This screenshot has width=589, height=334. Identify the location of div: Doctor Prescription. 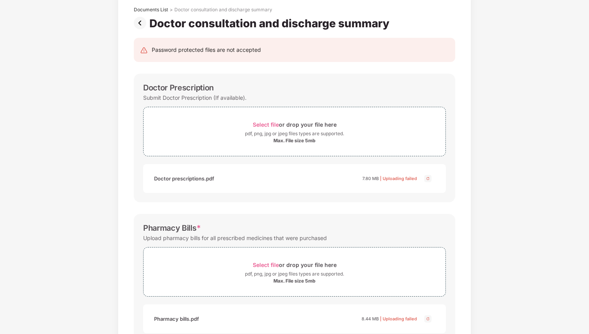
(178, 88).